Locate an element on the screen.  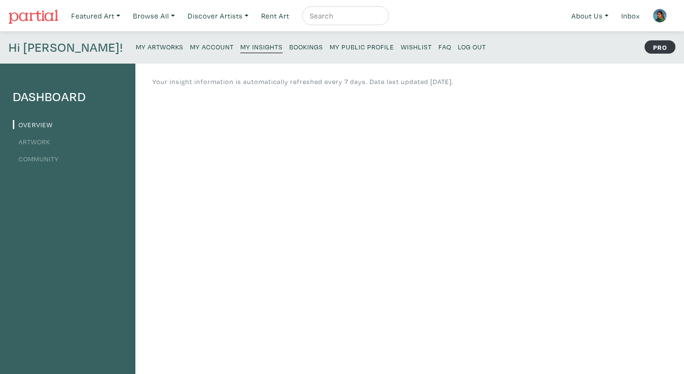
a: Discover Artists is located at coordinates (218, 16).